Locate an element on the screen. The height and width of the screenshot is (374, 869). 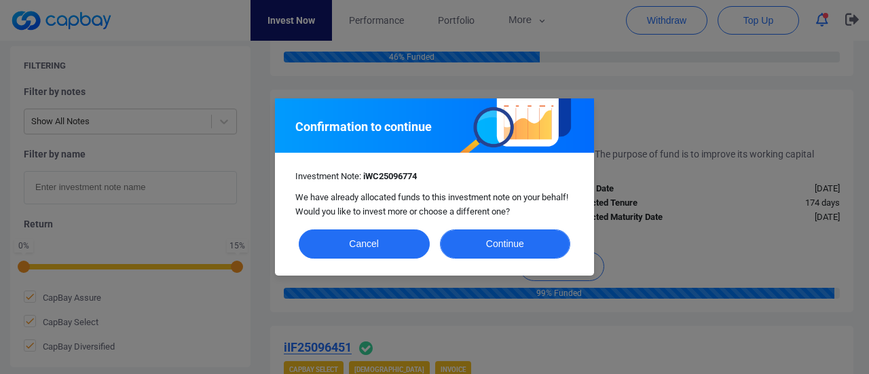
span: iWC25096774 is located at coordinates (390, 176).